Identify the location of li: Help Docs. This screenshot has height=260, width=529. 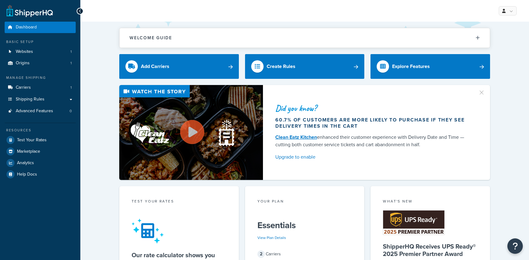
(40, 174).